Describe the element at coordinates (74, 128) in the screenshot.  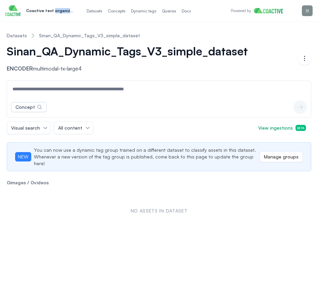
I see `button: All content` at that location.